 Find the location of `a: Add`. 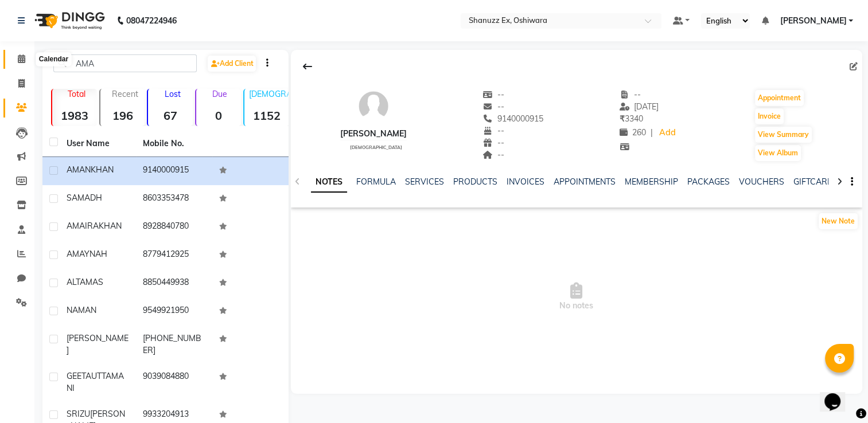

a: Add is located at coordinates (667, 133).